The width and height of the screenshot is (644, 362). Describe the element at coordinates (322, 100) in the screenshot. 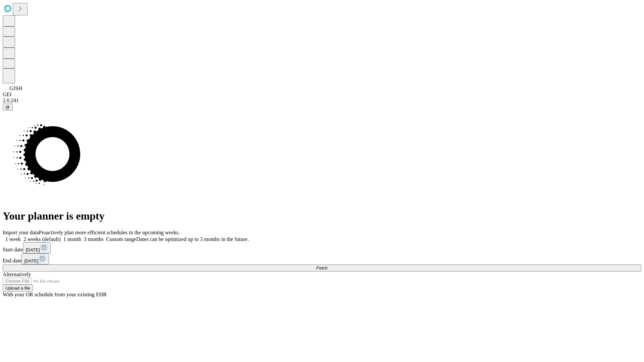

I see `div: 2.0.241` at that location.